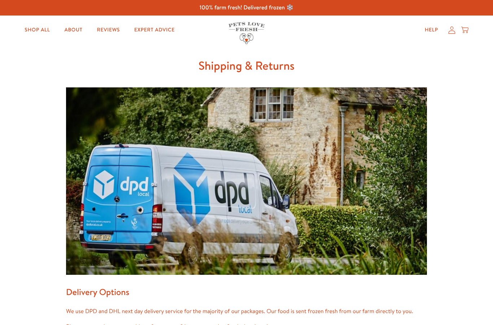  Describe the element at coordinates (247, 66) in the screenshot. I see `h1: Shipping & Returns` at that location.